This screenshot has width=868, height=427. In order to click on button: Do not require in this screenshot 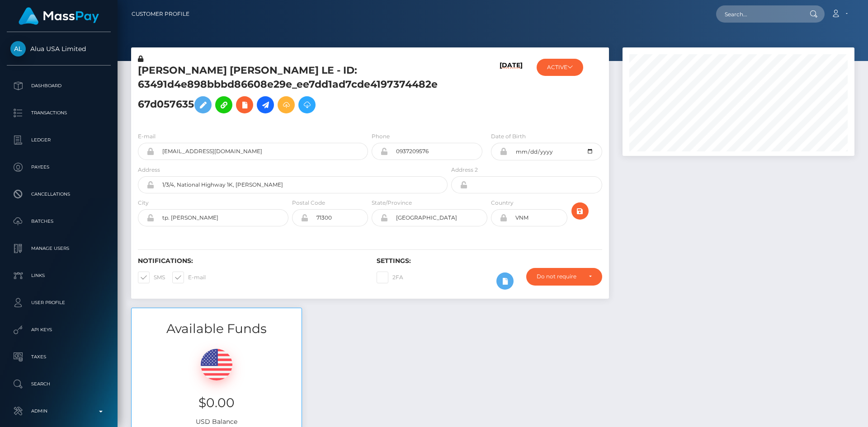, I will do `click(564, 276)`.